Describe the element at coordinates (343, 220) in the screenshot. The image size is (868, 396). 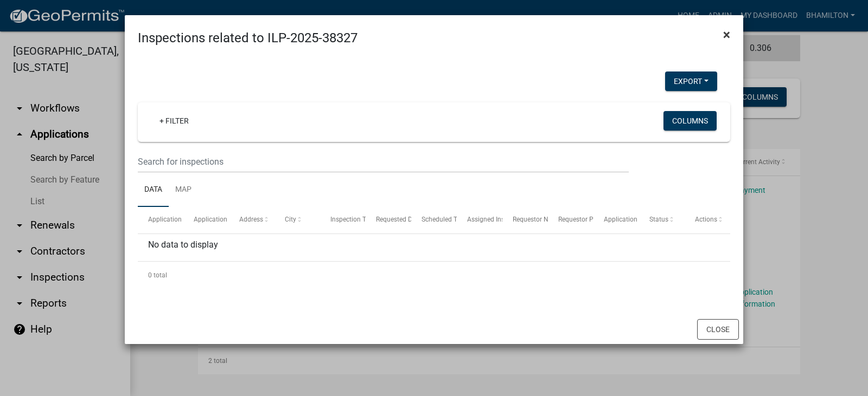
I see `datatable-header-cell: Inspection Type` at that location.